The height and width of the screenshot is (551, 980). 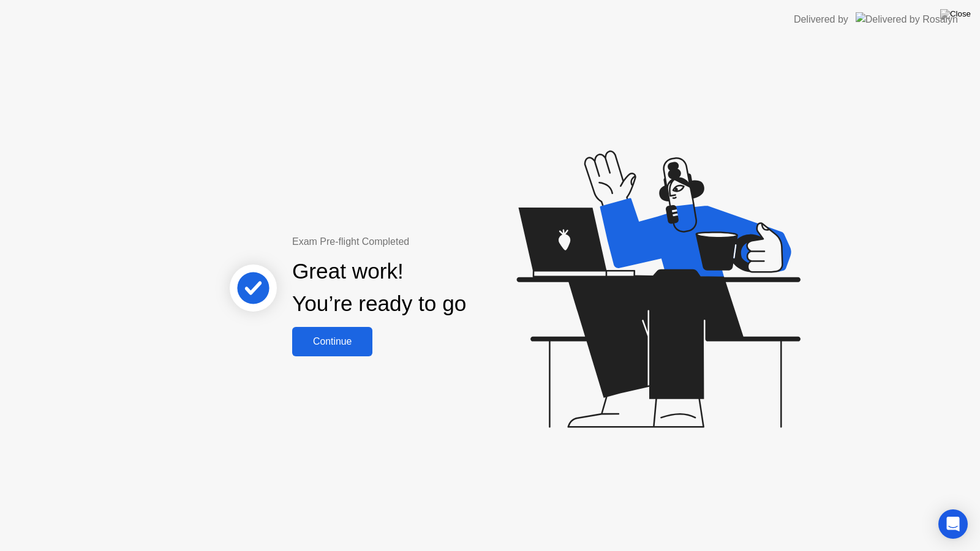 I want to click on div: Great work! You’re ready to go, so click(x=379, y=287).